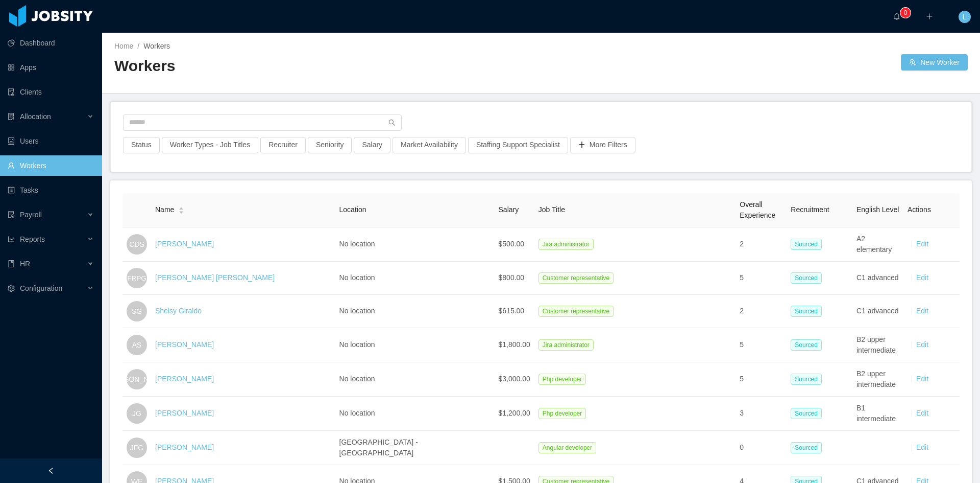 This screenshot has height=483, width=980. I want to click on span: $800.00, so click(512, 277).